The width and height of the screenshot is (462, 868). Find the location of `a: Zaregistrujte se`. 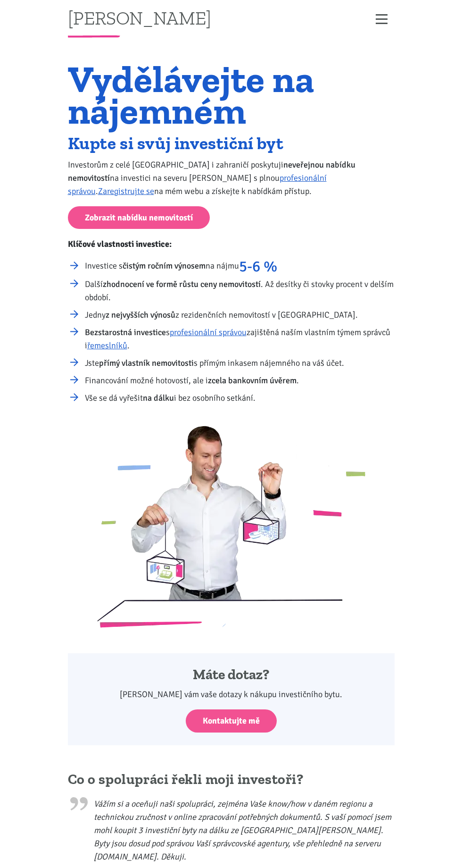

a: Zaregistrujte se is located at coordinates (126, 191).